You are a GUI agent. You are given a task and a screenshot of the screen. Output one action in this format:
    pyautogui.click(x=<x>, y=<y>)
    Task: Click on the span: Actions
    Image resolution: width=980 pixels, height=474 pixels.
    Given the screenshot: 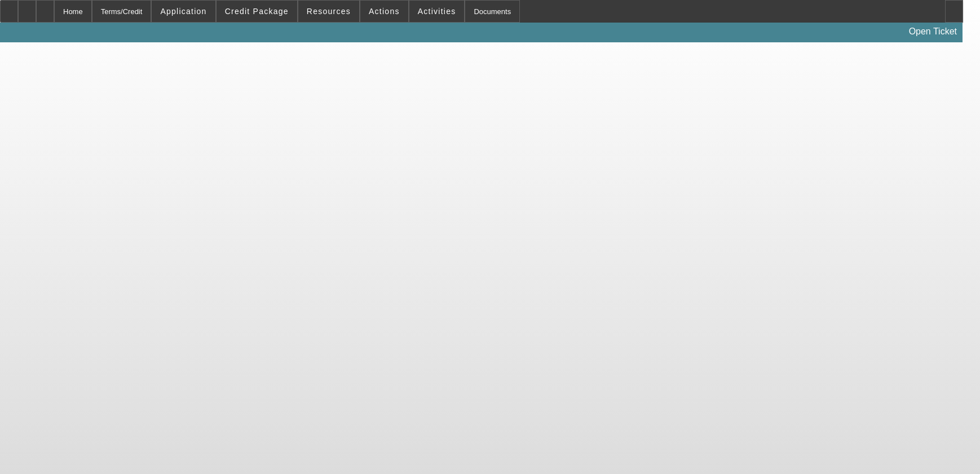 What is the action you would take?
    pyautogui.click(x=384, y=11)
    